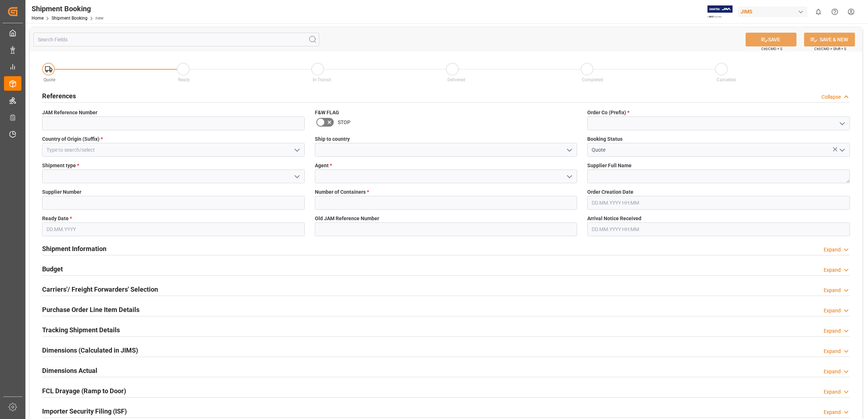 The image size is (868, 419). Describe the element at coordinates (342, 192) in the screenshot. I see `span: Number of Containers` at that location.